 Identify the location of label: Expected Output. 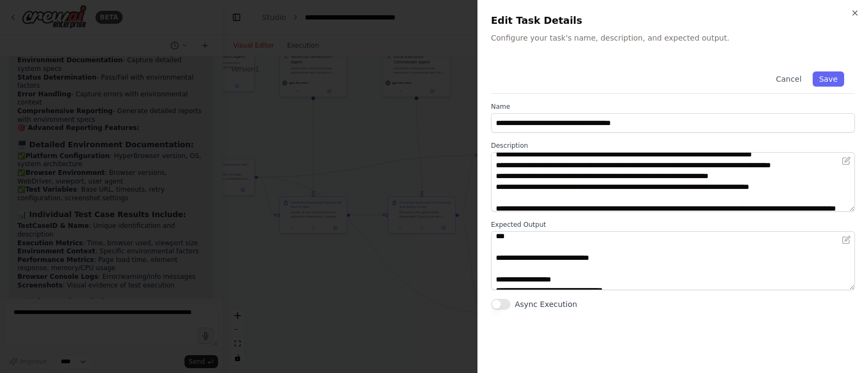
(673, 225).